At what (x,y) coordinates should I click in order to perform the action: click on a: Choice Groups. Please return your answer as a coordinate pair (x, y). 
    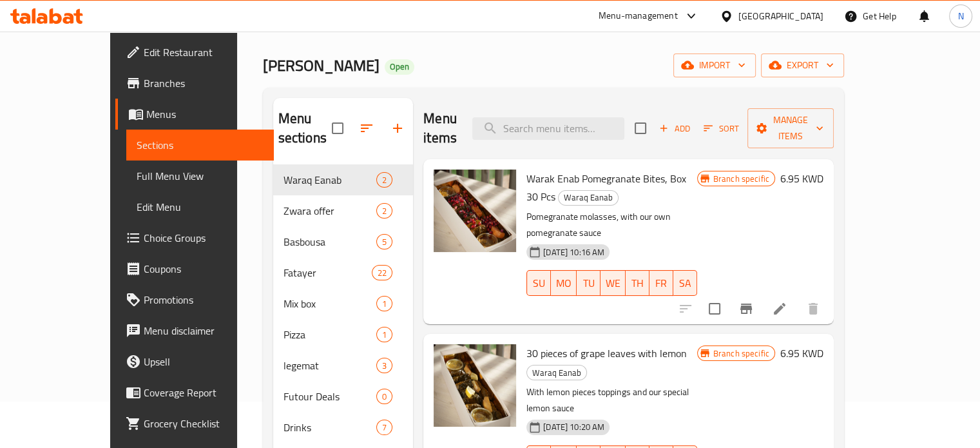
    Looking at the image, I should click on (194, 237).